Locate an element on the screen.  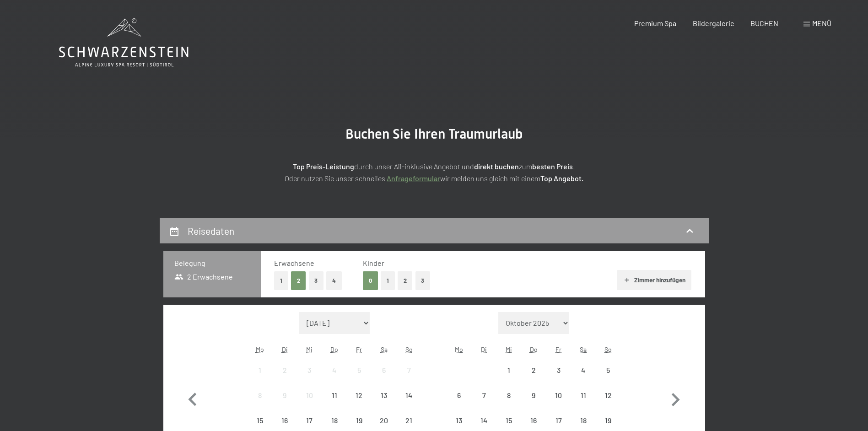
div: Sun Sep 14 2025 is located at coordinates (409, 396).